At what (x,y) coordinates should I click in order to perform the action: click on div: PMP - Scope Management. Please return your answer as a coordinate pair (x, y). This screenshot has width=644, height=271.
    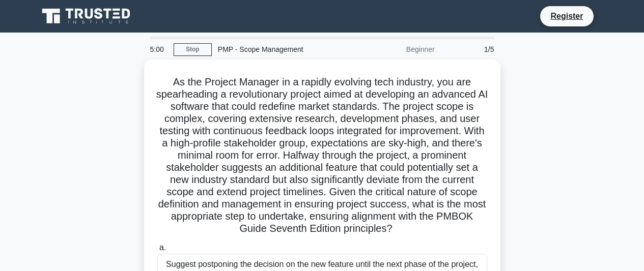
    Looking at the image, I should click on (281, 50).